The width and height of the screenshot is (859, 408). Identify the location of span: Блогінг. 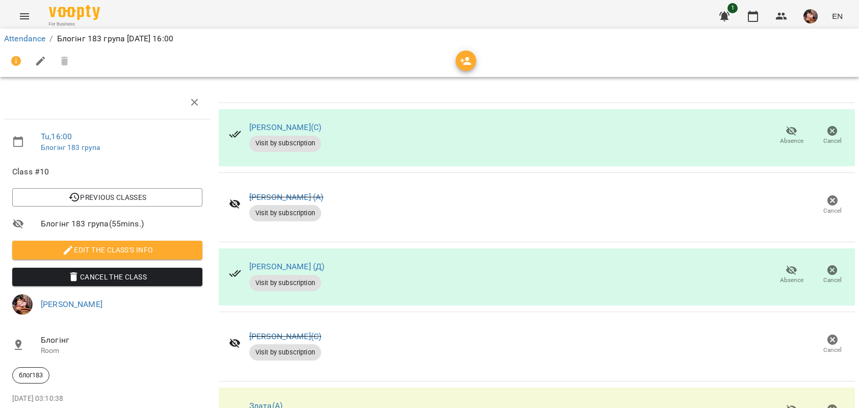
(121, 340).